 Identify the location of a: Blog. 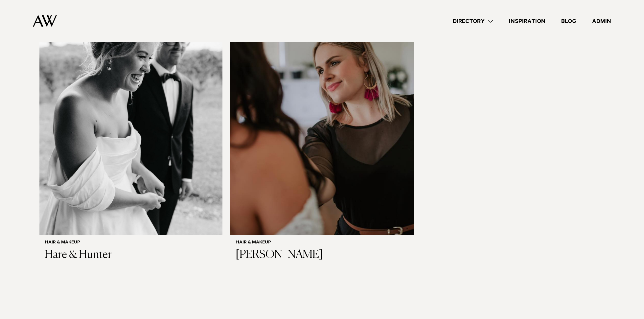
(569, 21).